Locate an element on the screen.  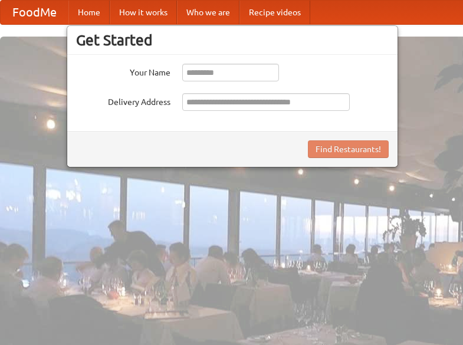
a: How it works is located at coordinates (143, 12).